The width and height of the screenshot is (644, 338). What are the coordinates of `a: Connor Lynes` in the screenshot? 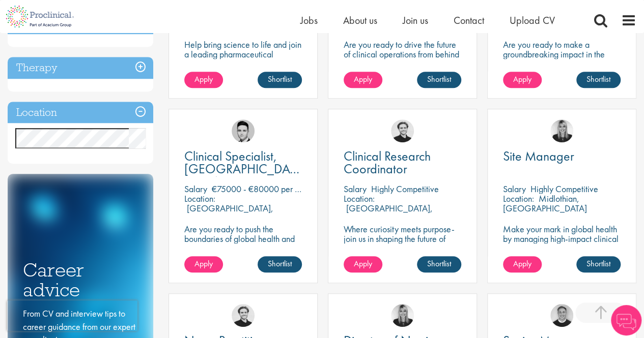 It's located at (243, 130).